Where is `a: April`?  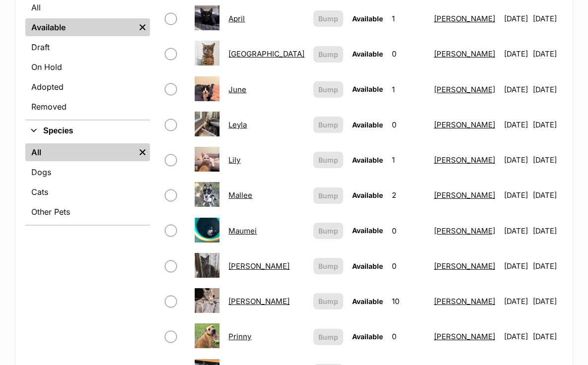 a: April is located at coordinates (237, 19).